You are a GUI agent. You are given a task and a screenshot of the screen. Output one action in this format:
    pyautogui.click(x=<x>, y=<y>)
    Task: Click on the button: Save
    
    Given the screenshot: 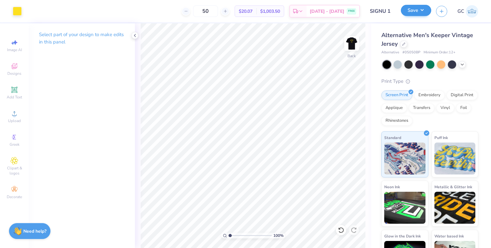 What is the action you would take?
    pyautogui.click(x=416, y=10)
    